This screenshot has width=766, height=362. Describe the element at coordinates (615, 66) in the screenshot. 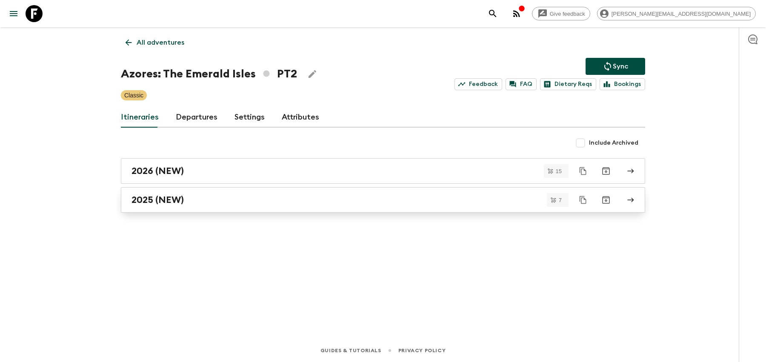

I see `button: Sync adventure departures to the booking engine` at that location.